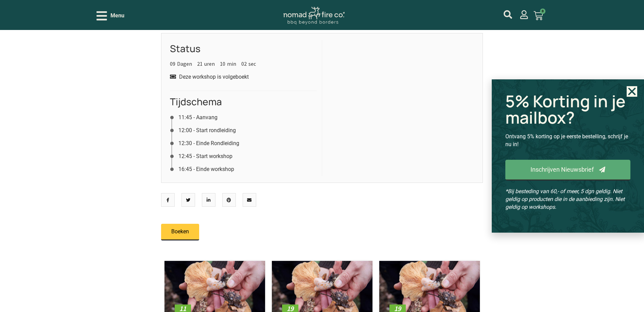 Image resolution: width=644 pixels, height=312 pixels. I want to click on p: 12:00 - Start rondleiding, so click(243, 130).